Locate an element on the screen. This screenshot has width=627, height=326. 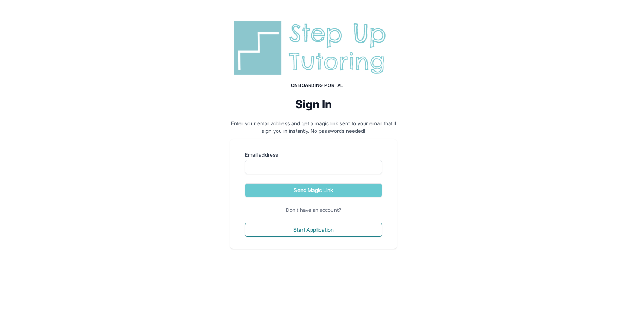
label: Email address is located at coordinates (314, 155).